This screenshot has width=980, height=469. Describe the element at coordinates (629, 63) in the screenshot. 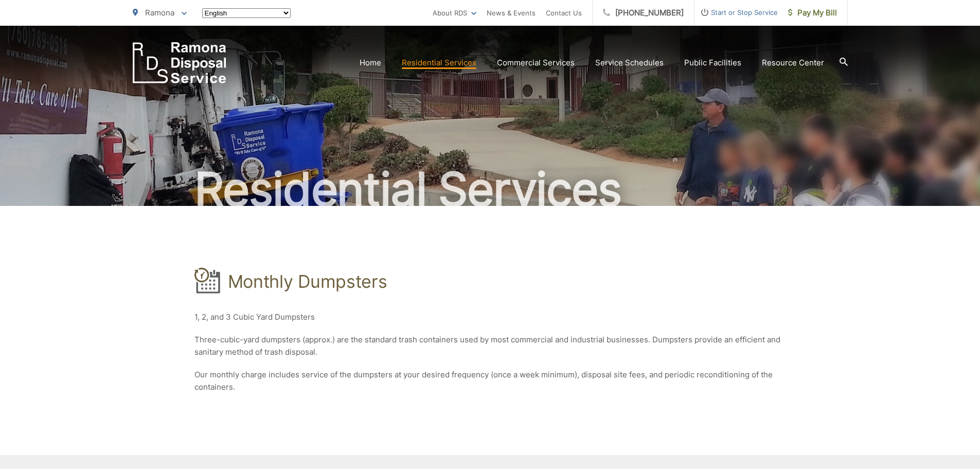

I see `a: Service Schedules` at that location.